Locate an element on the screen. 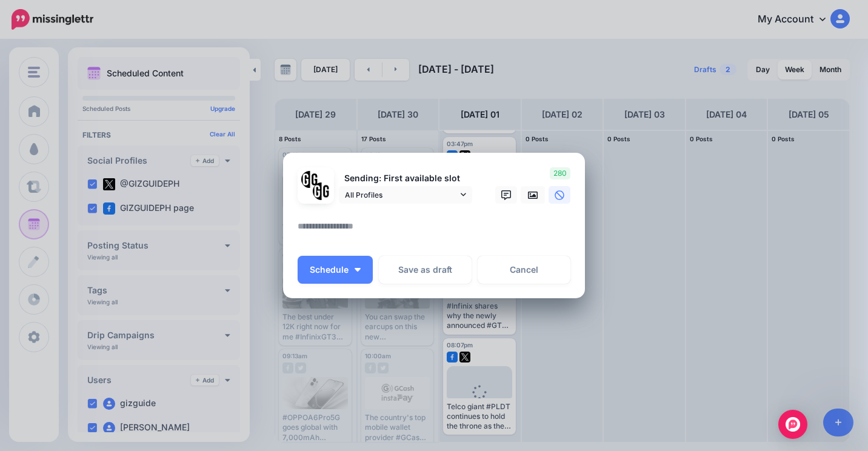 The image size is (868, 451). span: All Profiles is located at coordinates (401, 194).